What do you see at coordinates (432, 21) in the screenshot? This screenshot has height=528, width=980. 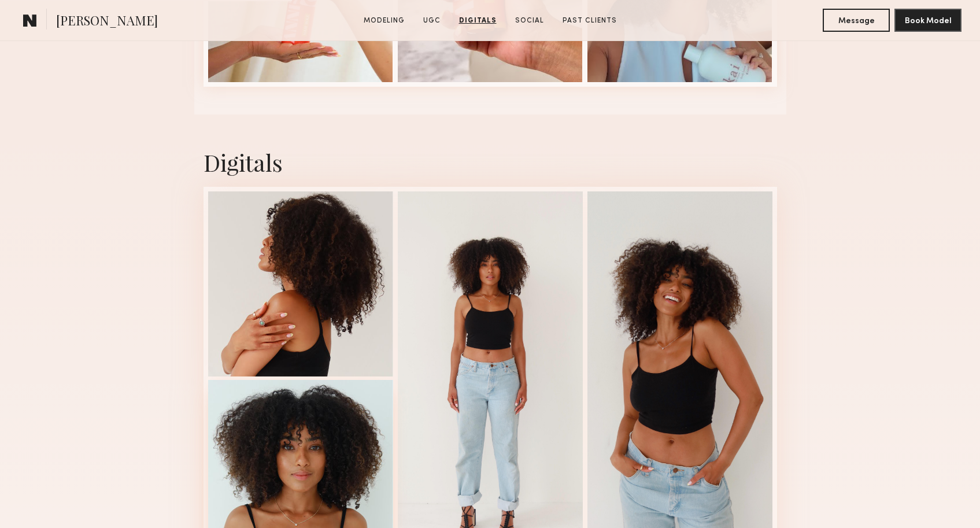 I see `a: UGC` at bounding box center [432, 21].